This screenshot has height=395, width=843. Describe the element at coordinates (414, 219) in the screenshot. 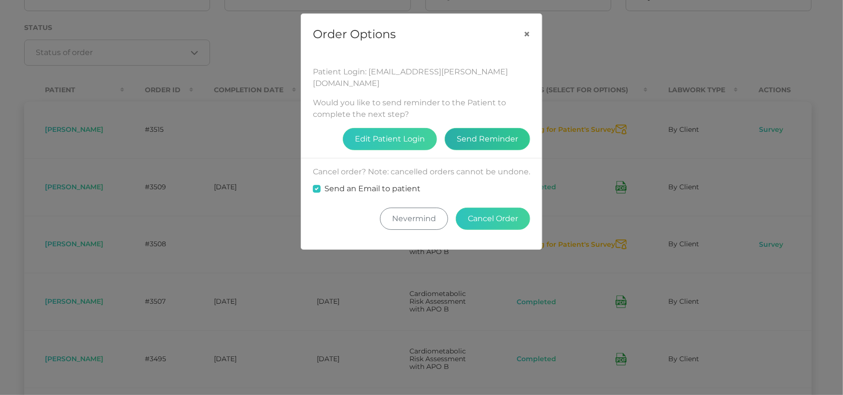

I see `button: Nevermind` at that location.